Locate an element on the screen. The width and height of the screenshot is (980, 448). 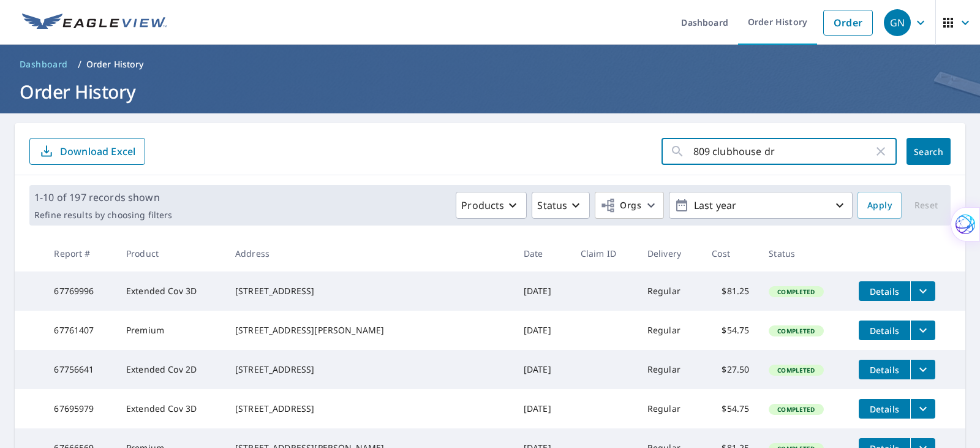
th: Report # is located at coordinates (80, 253).